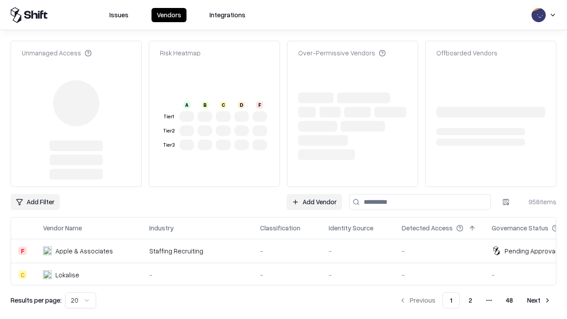 This screenshot has height=319, width=567. What do you see at coordinates (47, 275) in the screenshot?
I see `img: Lokalise` at bounding box center [47, 275].